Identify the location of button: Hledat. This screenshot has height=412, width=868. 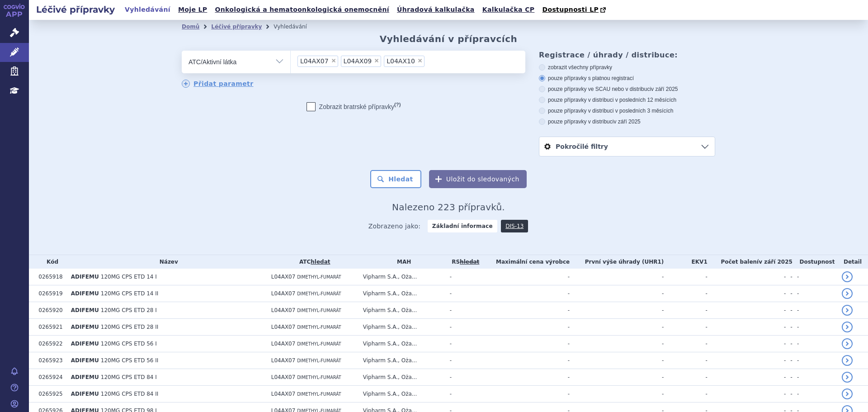
(396, 179).